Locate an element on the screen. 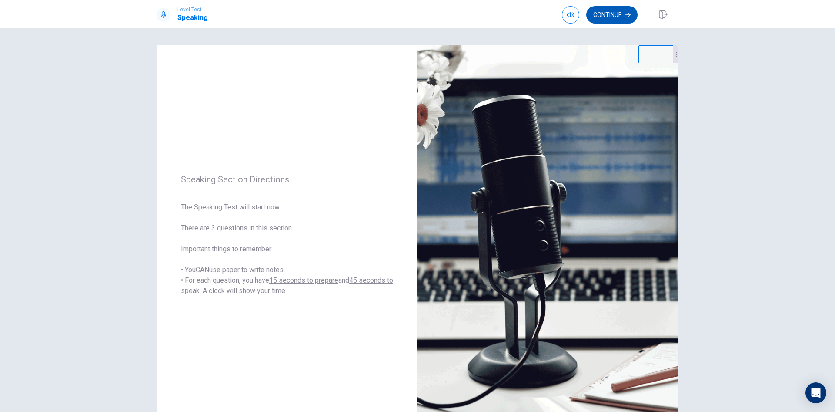 The height and width of the screenshot is (412, 835). u: 15 seconds to prepare is located at coordinates (304, 280).